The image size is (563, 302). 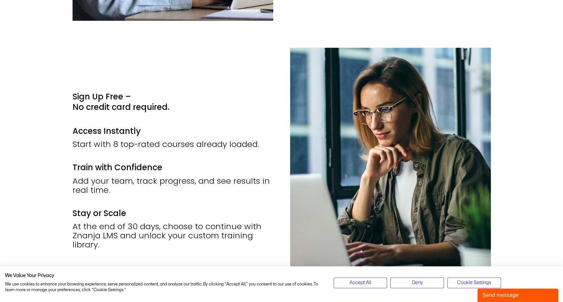 What do you see at coordinates (173, 144) in the screenshot?
I see `p: Start with 8 top-rated courses already loaded.` at bounding box center [173, 144].